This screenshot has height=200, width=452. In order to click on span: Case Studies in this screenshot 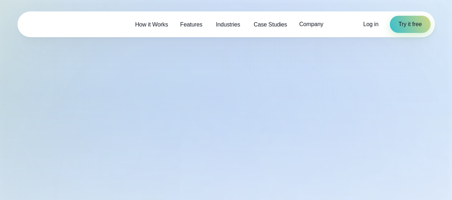, I will do `click(270, 25)`.